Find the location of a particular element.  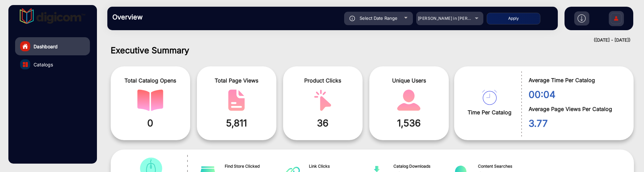

span: Average Page Views Per Catalog is located at coordinates (576, 109).